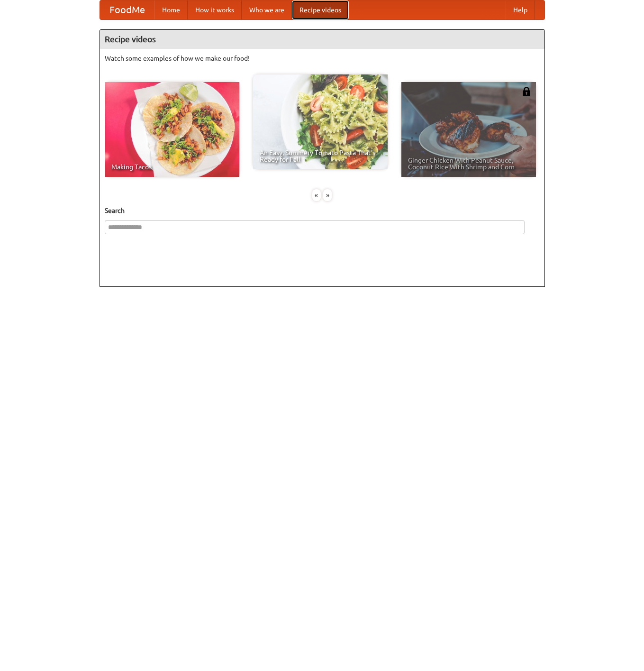 The image size is (644, 671). What do you see at coordinates (527, 91) in the screenshot?
I see `img: 483408.png` at bounding box center [527, 91].